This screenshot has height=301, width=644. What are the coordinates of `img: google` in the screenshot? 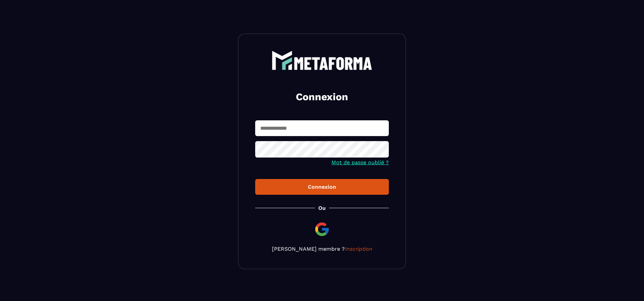 It's located at (322, 229).